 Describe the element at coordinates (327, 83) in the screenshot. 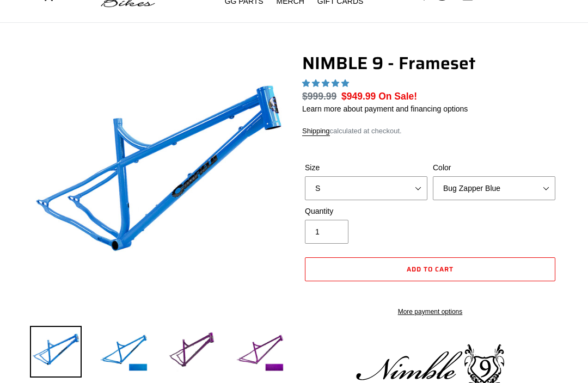

I see `span: 4.90 stars` at that location.